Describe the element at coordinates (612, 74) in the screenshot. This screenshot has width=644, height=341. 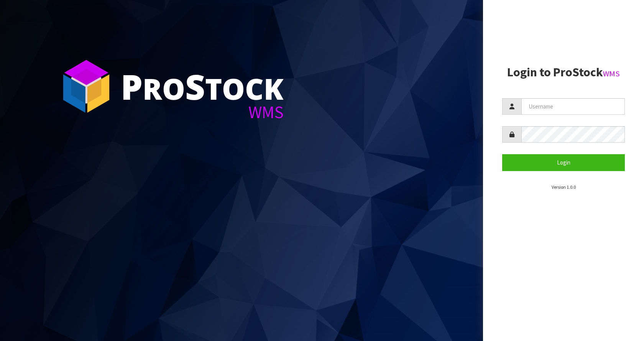
I see `small: WMS` at that location.